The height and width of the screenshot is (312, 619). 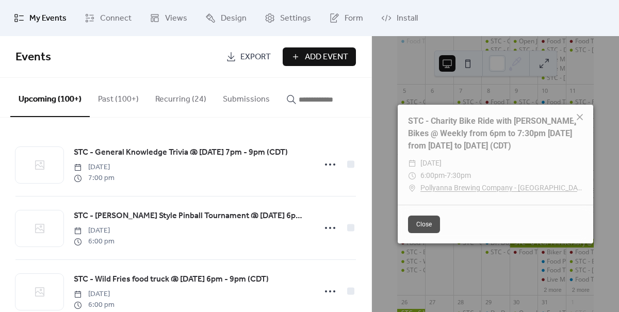 What do you see at coordinates (168, 18) in the screenshot?
I see `a: Views` at bounding box center [168, 18].